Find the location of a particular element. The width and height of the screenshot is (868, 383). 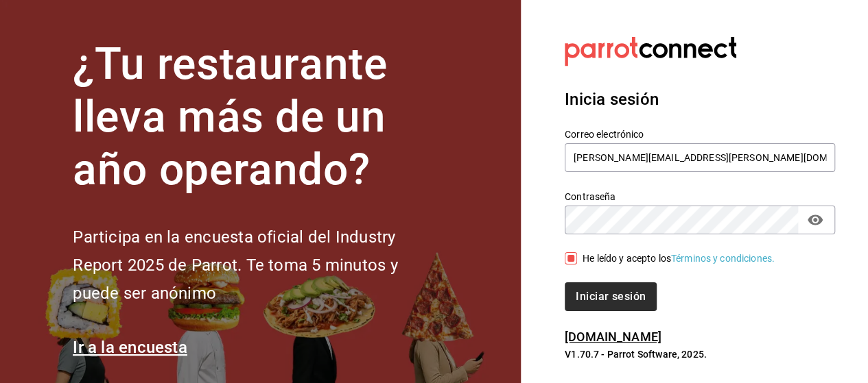

button: passwordField is located at coordinates (815, 220).